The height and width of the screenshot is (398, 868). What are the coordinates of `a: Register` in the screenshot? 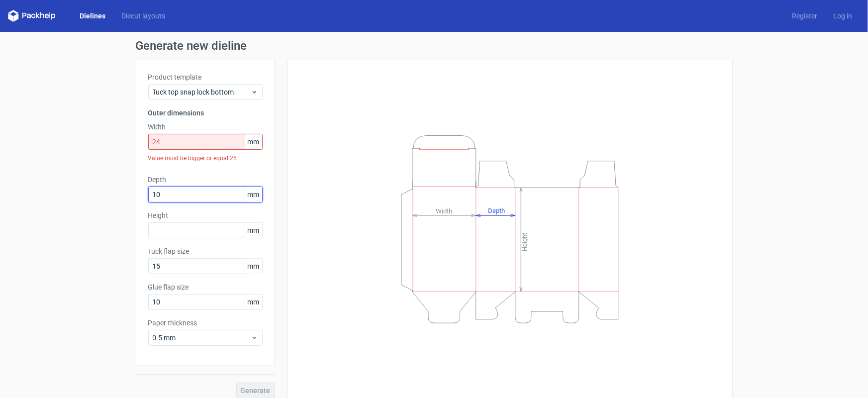 It's located at (804, 16).